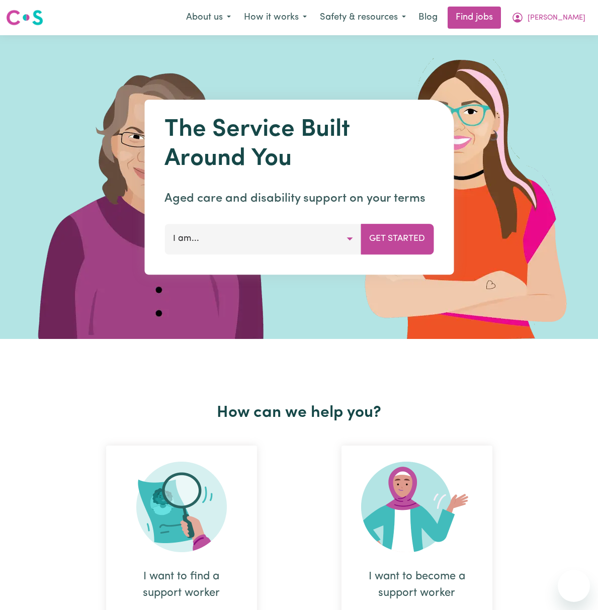 Image resolution: width=598 pixels, height=610 pixels. Describe the element at coordinates (474, 18) in the screenshot. I see `a: Find jobs` at that location.